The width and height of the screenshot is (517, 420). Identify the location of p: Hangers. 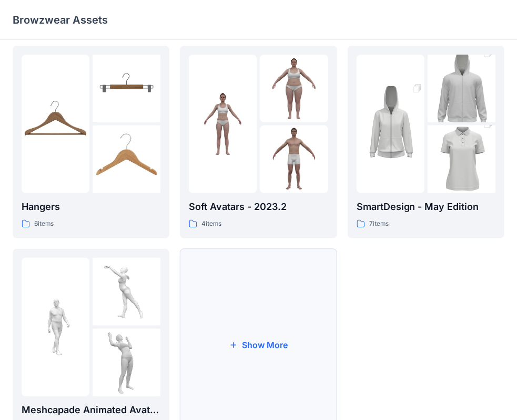
(91, 207).